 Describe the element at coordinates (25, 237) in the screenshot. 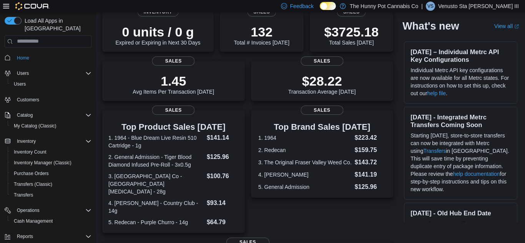

I see `span: Reports` at that location.